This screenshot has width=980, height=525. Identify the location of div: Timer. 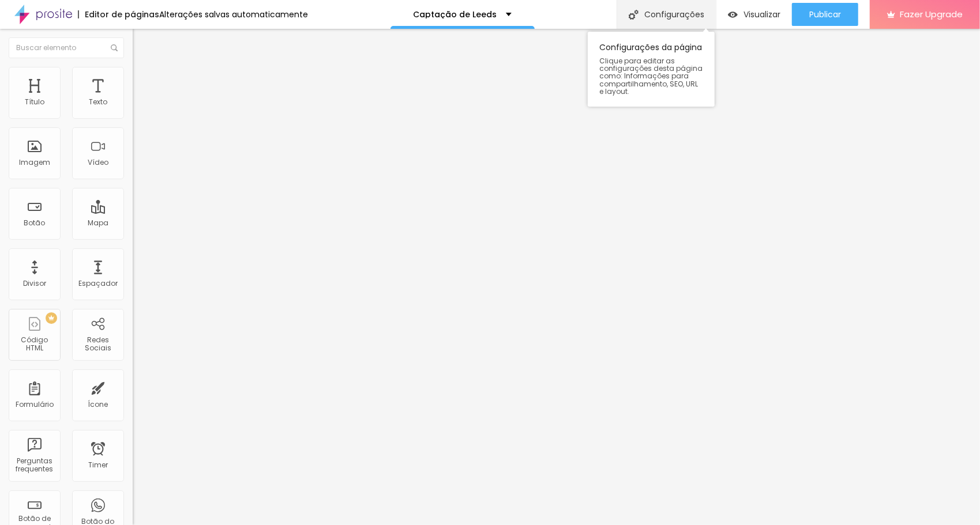
(98, 465).